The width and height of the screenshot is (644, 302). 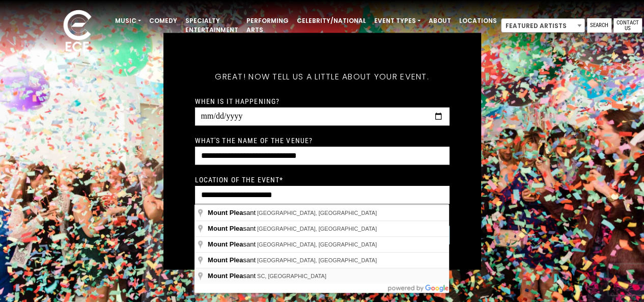 What do you see at coordinates (478, 21) in the screenshot?
I see `a: Locations` at bounding box center [478, 21].